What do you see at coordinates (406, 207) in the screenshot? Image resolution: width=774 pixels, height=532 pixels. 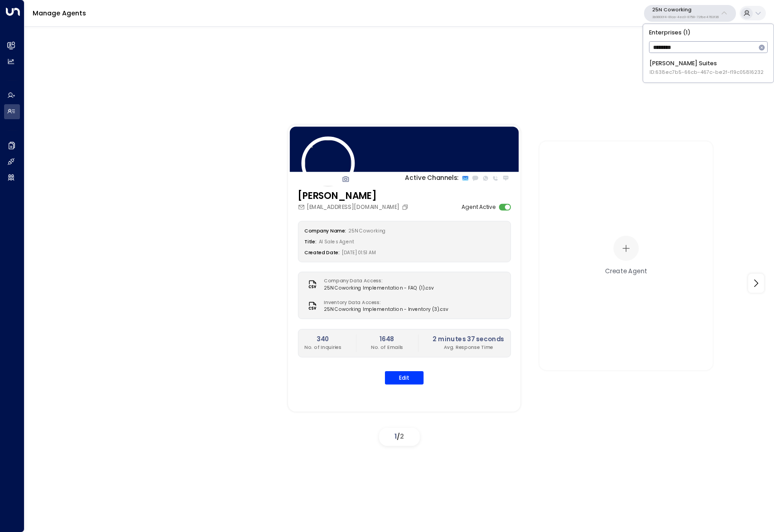 I see `button: Copy` at bounding box center [406, 207].